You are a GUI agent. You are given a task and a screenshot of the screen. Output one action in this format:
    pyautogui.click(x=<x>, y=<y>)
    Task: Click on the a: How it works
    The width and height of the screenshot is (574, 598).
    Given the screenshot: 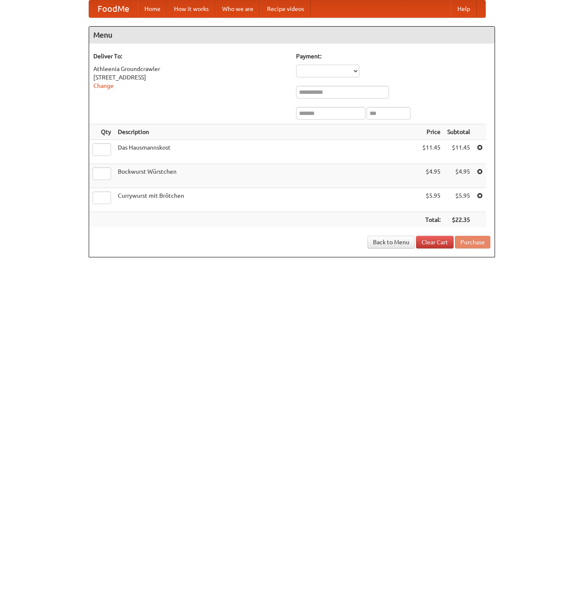 What is the action you would take?
    pyautogui.click(x=191, y=9)
    